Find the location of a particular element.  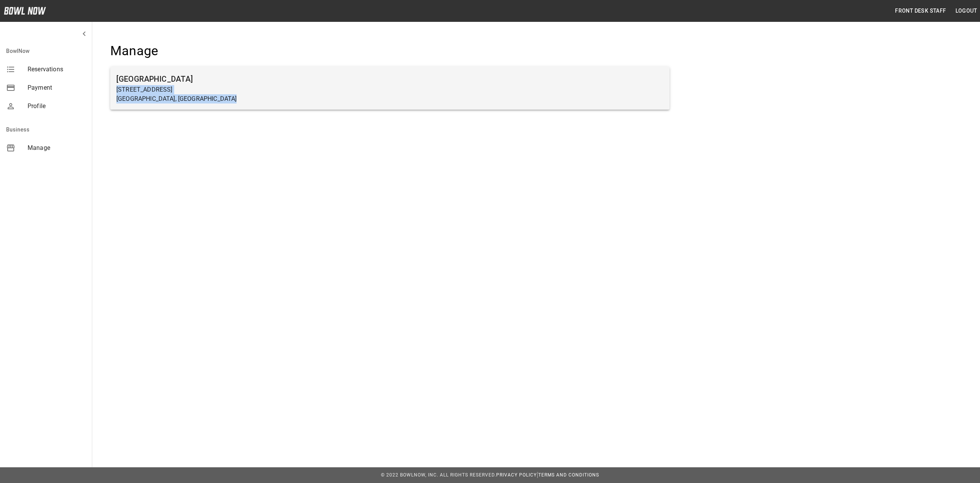

h4: Manage is located at coordinates (390, 51).